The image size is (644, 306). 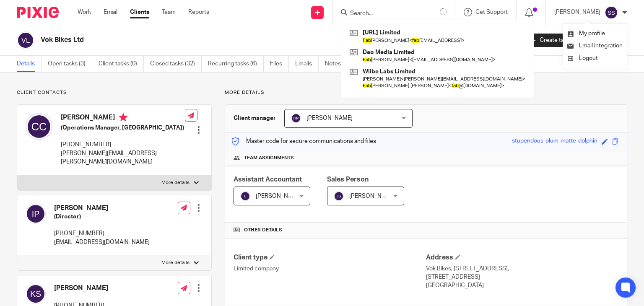 What do you see at coordinates (70, 64) in the screenshot?
I see `a: Open tasks (3)` at bounding box center [70, 64].